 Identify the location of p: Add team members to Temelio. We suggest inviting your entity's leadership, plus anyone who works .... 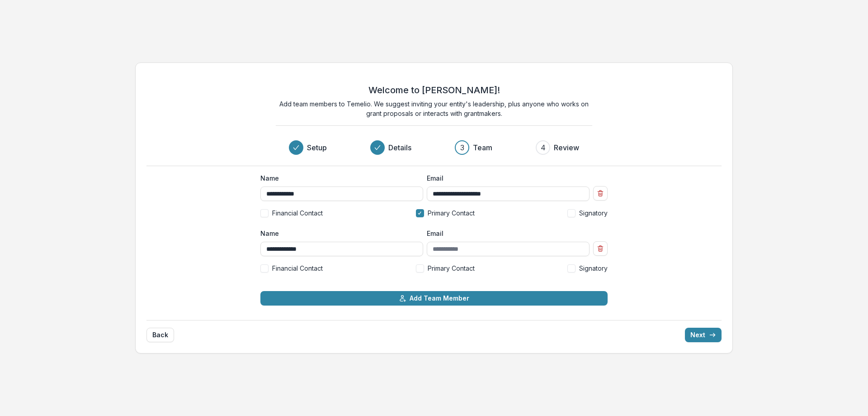
(434, 108).